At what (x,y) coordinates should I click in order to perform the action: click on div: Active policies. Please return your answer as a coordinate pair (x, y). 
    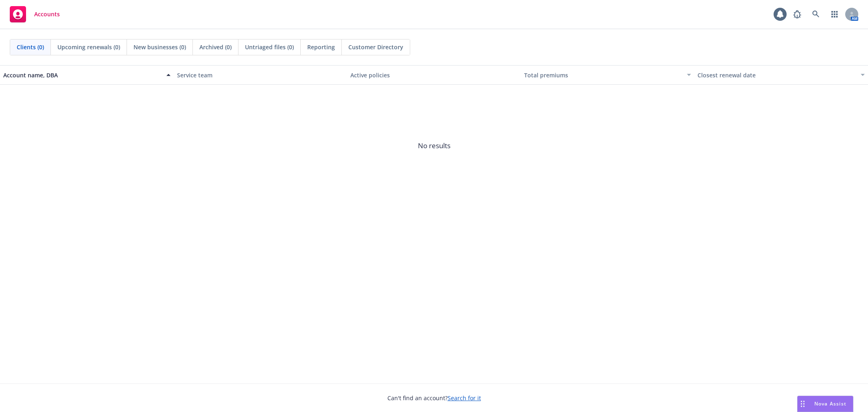
    Looking at the image, I should click on (434, 75).